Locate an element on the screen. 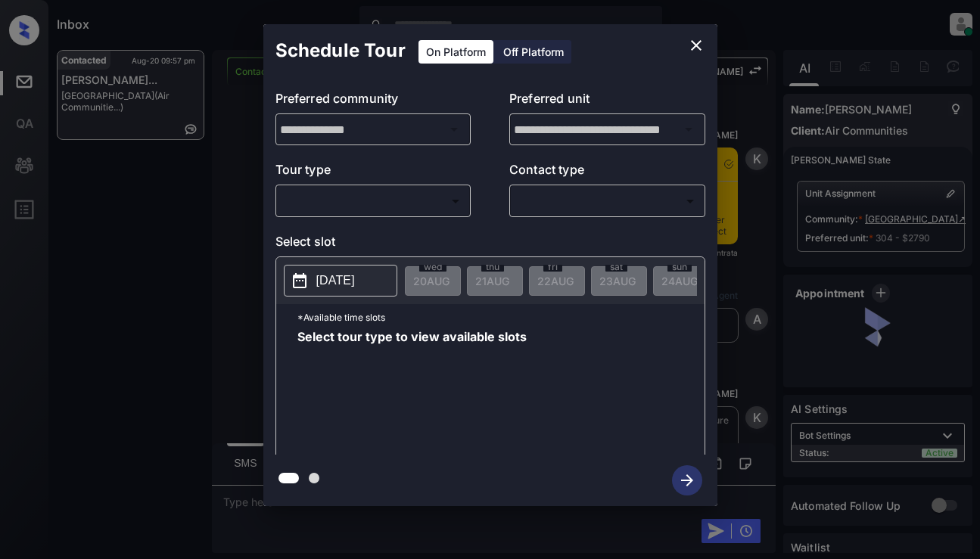 The height and width of the screenshot is (559, 980). button: close is located at coordinates (697, 46).